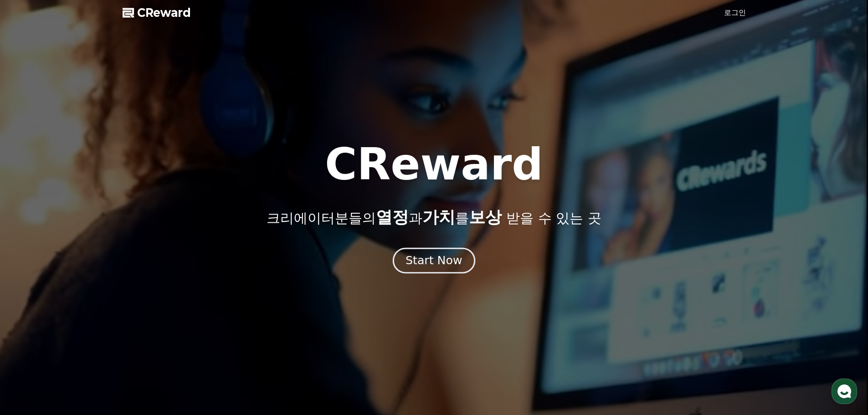 This screenshot has width=868, height=415. Describe the element at coordinates (156, 13) in the screenshot. I see `a: CReward` at that location.